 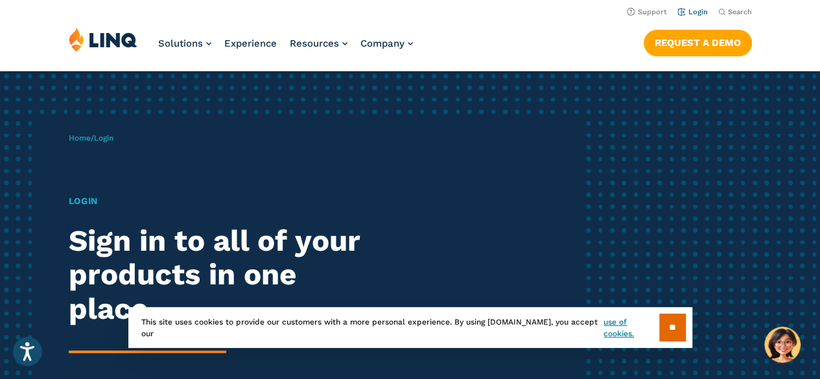 What do you see at coordinates (647, 12) in the screenshot?
I see `a: Support` at bounding box center [647, 12].